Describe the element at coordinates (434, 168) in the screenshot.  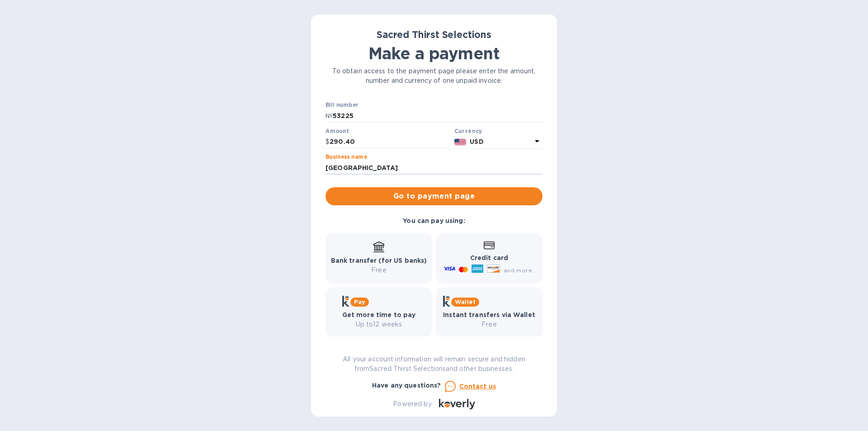
I see `input: Enter business name` at that location.